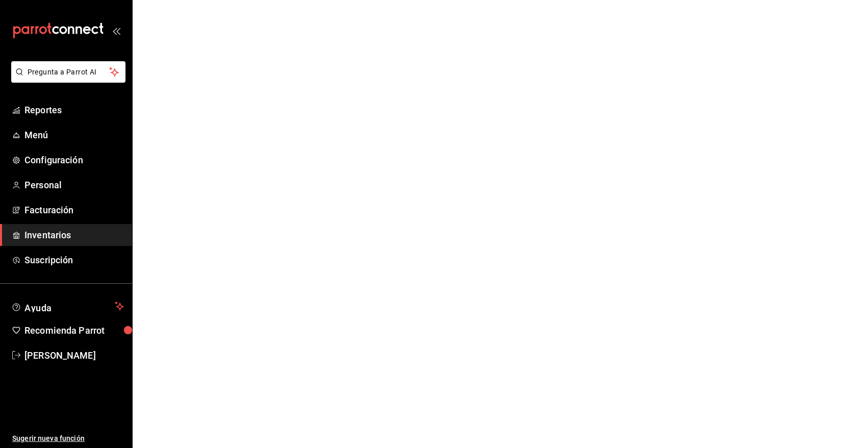 This screenshot has height=448, width=868. I want to click on span: Facturación, so click(74, 210).